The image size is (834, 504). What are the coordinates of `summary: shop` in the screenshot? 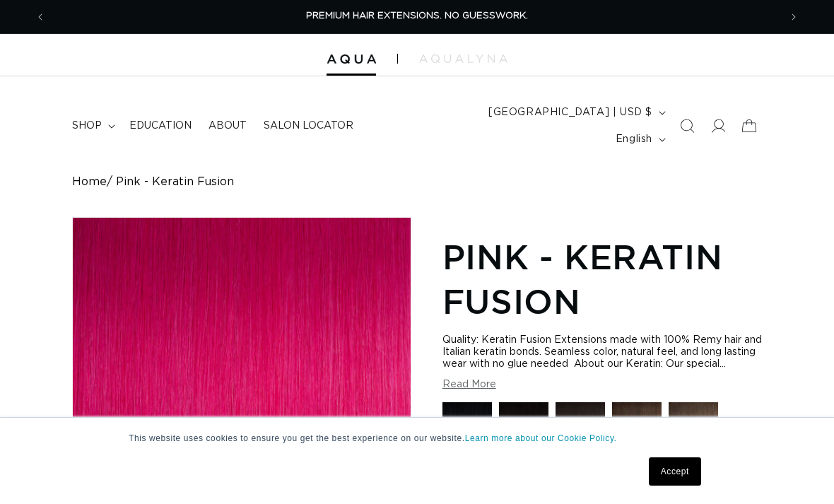 It's located at (92, 126).